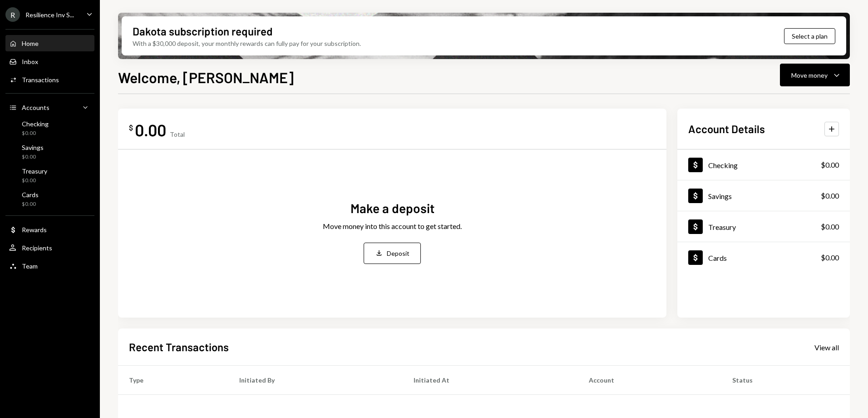 The height and width of the screenshot is (418, 868). Describe the element at coordinates (50, 43) in the screenshot. I see `a: Home` at that location.